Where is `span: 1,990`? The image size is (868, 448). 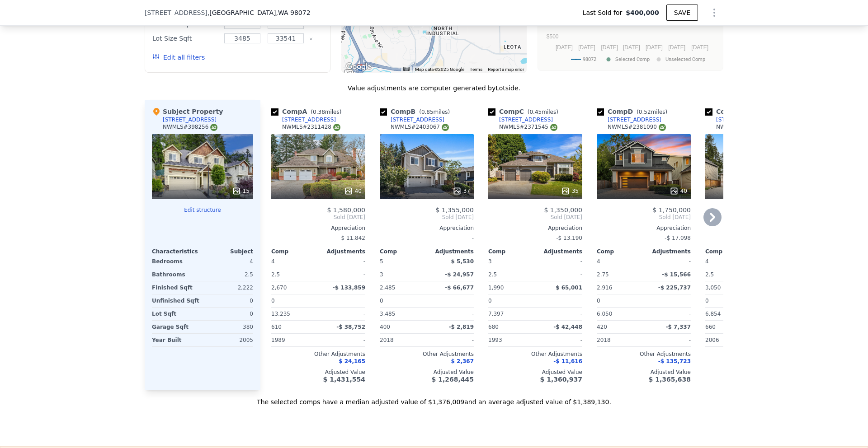
span: 1,990 is located at coordinates (496, 288).